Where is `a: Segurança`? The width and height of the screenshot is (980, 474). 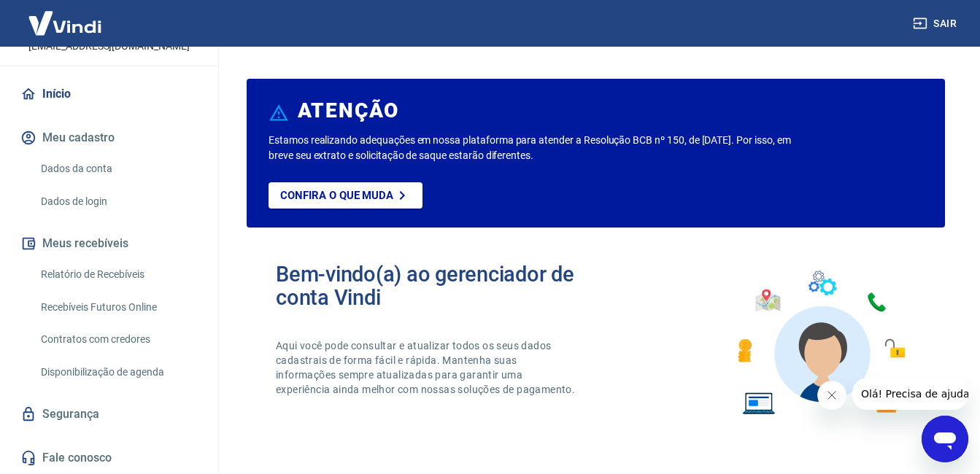 a: Segurança is located at coordinates (109, 414).